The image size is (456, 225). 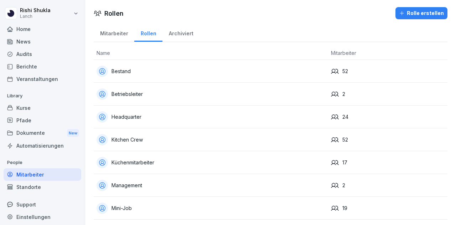 What do you see at coordinates (42, 145) in the screenshot?
I see `div: Automatisierungen` at bounding box center [42, 145].